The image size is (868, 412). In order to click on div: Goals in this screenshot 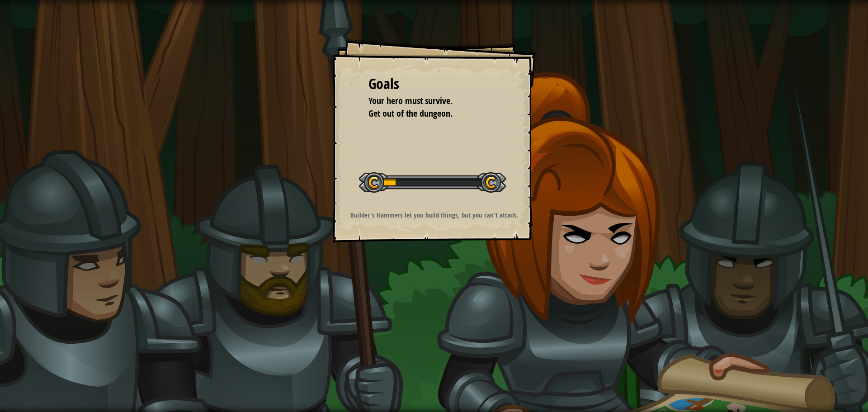, I will do `click(434, 84)`.